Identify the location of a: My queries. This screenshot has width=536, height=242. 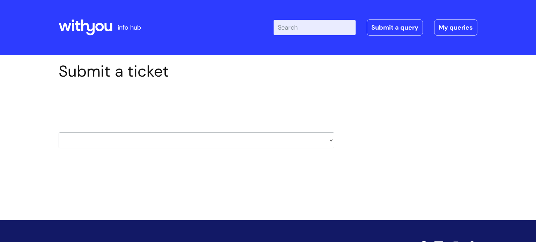
(456, 28).